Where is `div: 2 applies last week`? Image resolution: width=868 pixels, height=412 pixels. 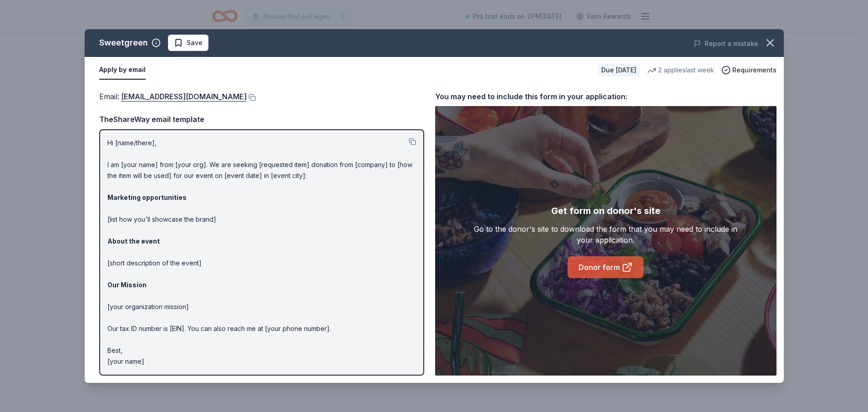 div: 2 applies last week is located at coordinates (680, 70).